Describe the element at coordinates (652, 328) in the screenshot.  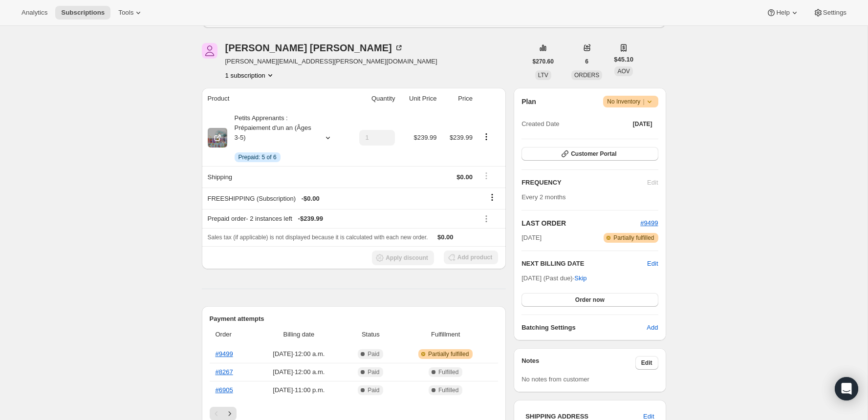
I see `span: Add` at that location.